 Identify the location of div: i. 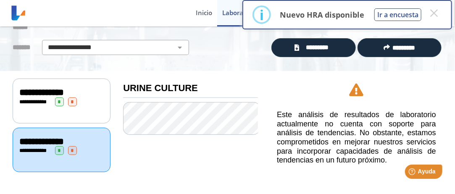
(262, 15).